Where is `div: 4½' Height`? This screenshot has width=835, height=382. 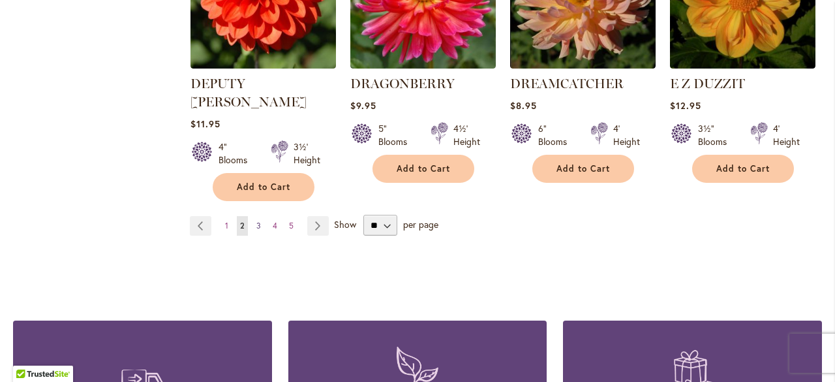 div: 4½' Height is located at coordinates (467, 135).